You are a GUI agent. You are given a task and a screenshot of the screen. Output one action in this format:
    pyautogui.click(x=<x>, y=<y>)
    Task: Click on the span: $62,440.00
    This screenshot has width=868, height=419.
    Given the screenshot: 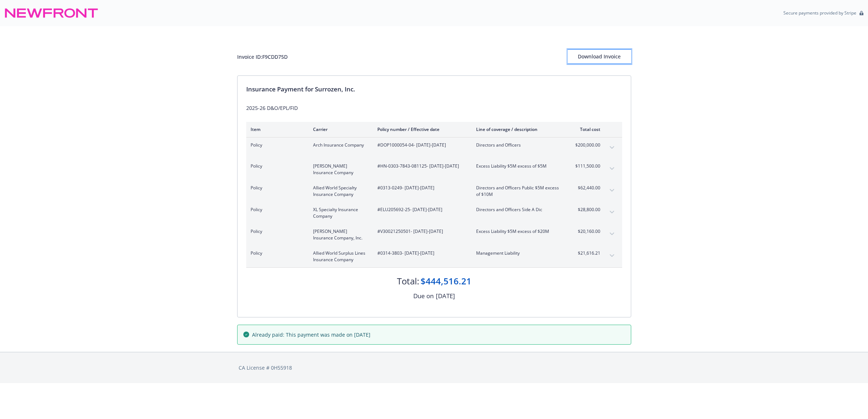 What is the action you would take?
    pyautogui.click(x=586, y=188)
    